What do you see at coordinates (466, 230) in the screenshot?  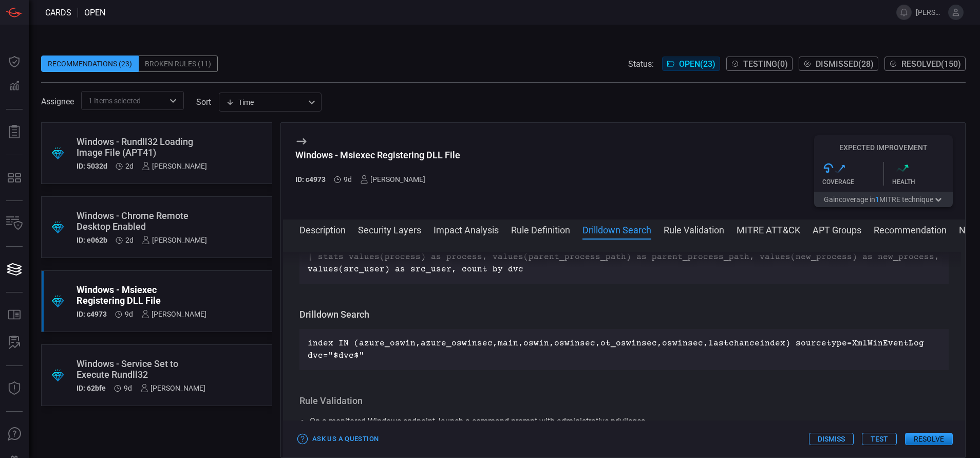 I see `button: Impact Analysis` at bounding box center [466, 230].